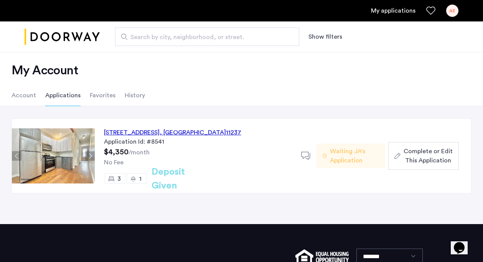  Describe the element at coordinates (24, 95) in the screenshot. I see `li: Account` at that location.